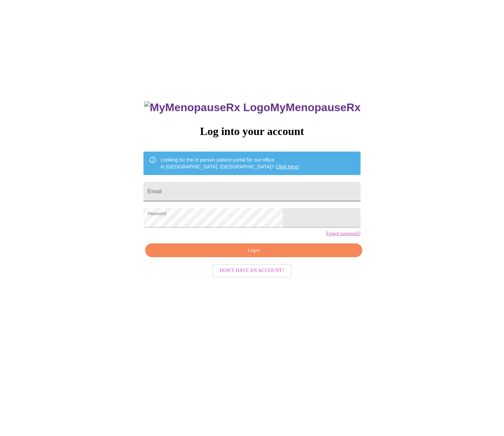 This screenshot has height=436, width=504. I want to click on a: Don't have an account?, so click(252, 270).